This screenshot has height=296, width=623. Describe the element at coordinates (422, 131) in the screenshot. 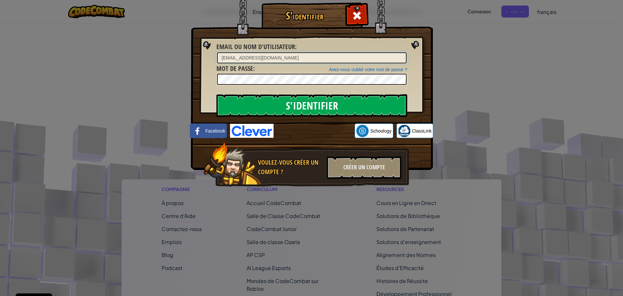

I see `span: ClassLink` at that location.